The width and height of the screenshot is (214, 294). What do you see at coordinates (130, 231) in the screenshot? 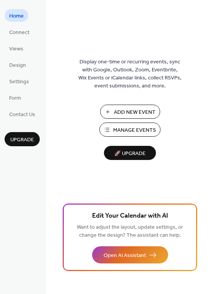
I see `span: Want to adjust the layout, update settings, or change the design? The assistant can help.` at bounding box center [130, 231].